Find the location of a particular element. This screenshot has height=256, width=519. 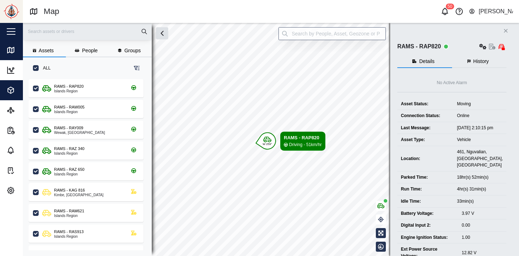

div: Dashboard is located at coordinates (34, 70).